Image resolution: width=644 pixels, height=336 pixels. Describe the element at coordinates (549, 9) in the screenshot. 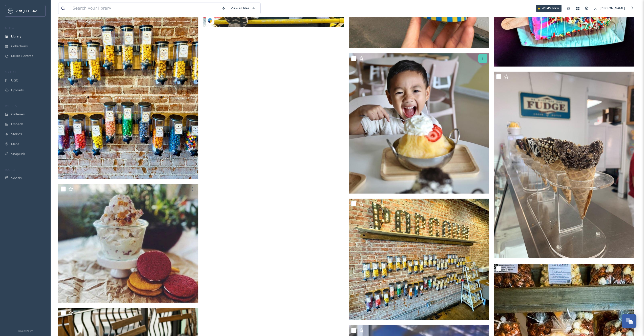

I see `div: What's New` at that location.